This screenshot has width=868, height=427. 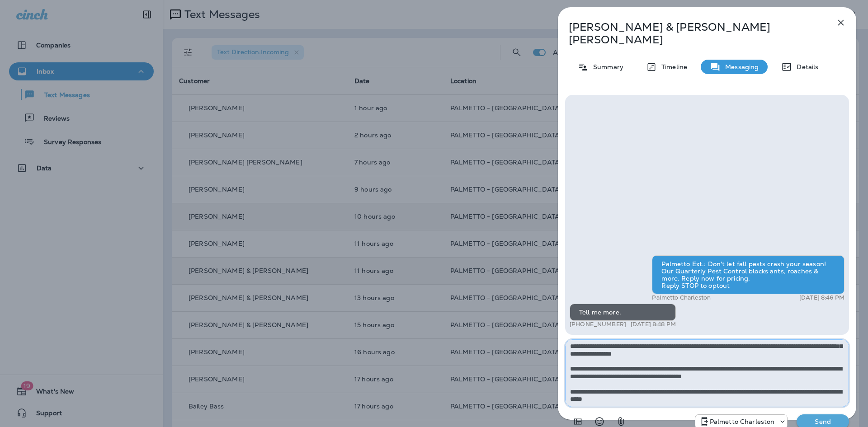 I want to click on p: Timeline, so click(x=672, y=67).